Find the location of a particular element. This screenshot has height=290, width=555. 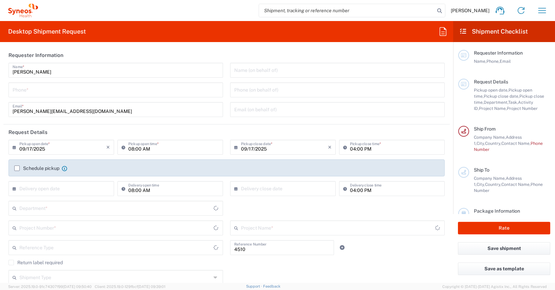

span: Server: 2025.19.0-91c74307f99 is located at coordinates (50, 287).